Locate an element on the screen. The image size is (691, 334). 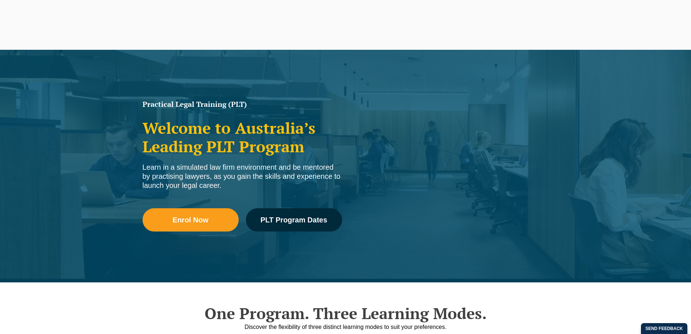
span: Enrol Now is located at coordinates (191, 220).